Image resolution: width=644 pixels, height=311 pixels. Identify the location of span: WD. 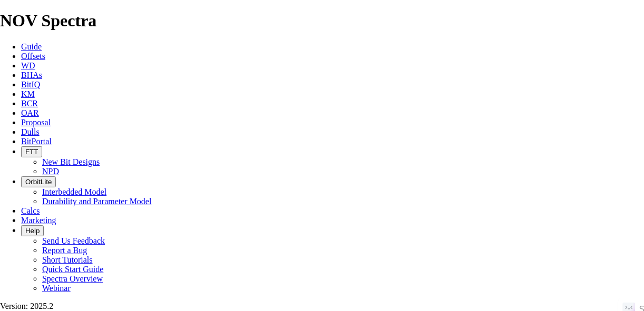
(28, 65).